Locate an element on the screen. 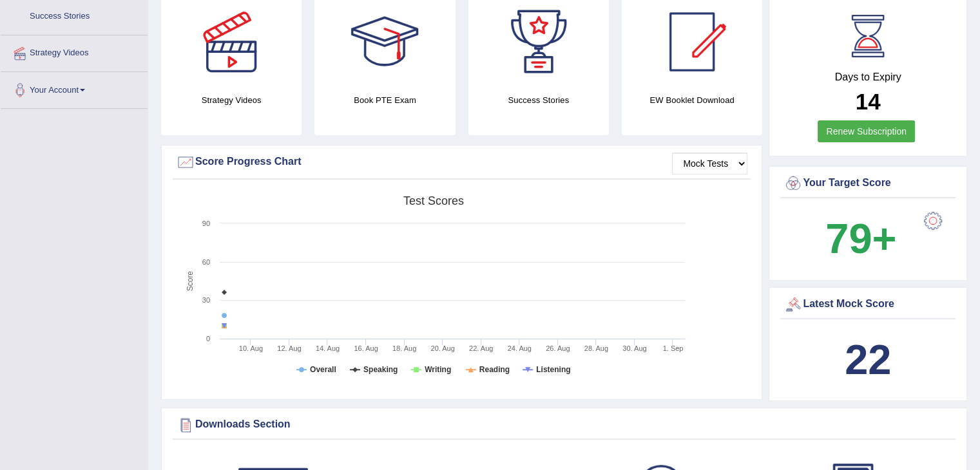 This screenshot has width=980, height=470. tspan: 10. Aug is located at coordinates (250, 348).